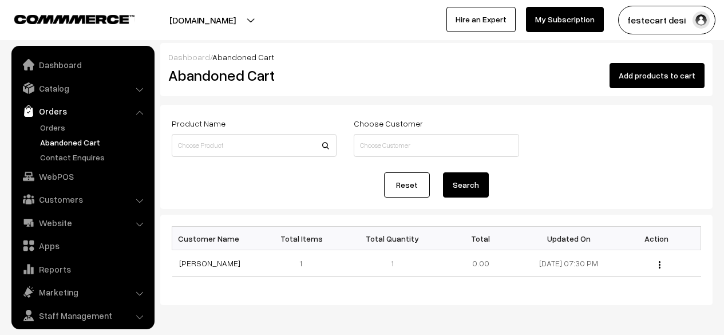  I want to click on a: Apps, so click(82, 246).